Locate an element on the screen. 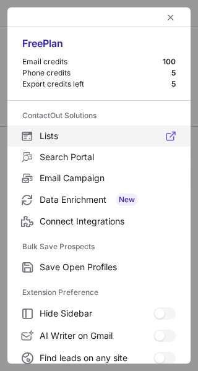 Image resolution: width=198 pixels, height=371 pixels. span: Email Campaign is located at coordinates (108, 178).